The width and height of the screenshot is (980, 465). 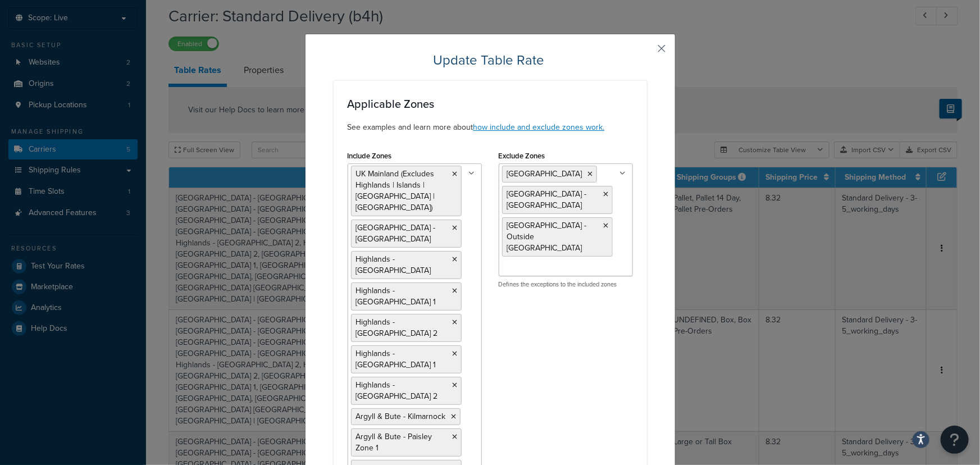 I want to click on p: See examples and learn more about, so click(x=490, y=128).